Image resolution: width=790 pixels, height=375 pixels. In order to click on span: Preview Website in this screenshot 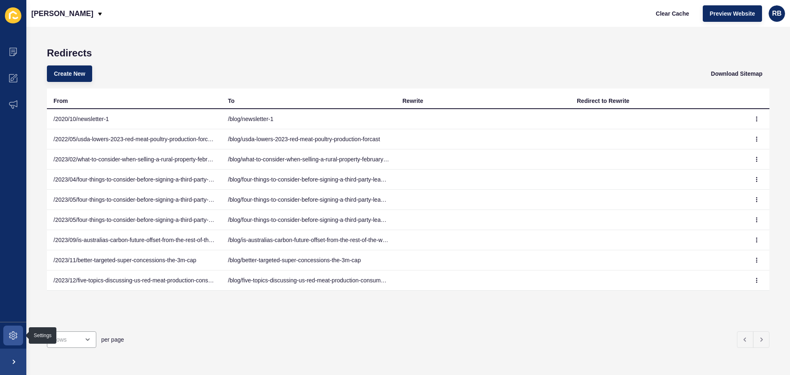, I will do `click(732, 14)`.